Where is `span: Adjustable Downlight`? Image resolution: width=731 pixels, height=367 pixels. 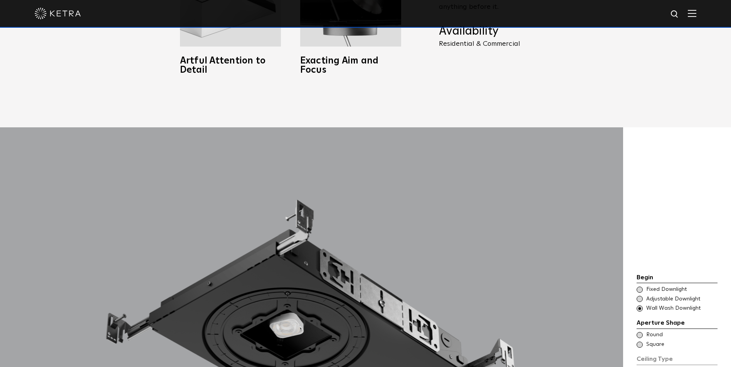 span: Adjustable Downlight is located at coordinates (681, 300).